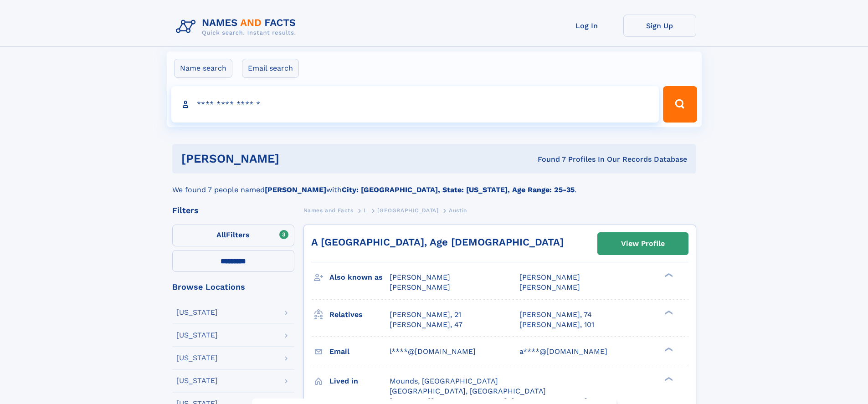 Image resolution: width=868 pixels, height=404 pixels. Describe the element at coordinates (415, 104) in the screenshot. I see `input: search input` at that location.